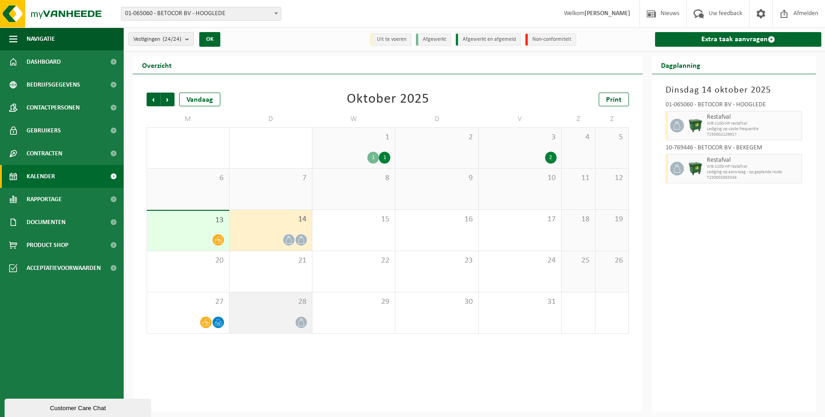  Describe the element at coordinates (188, 220) in the screenshot. I see `span: 13` at that location.